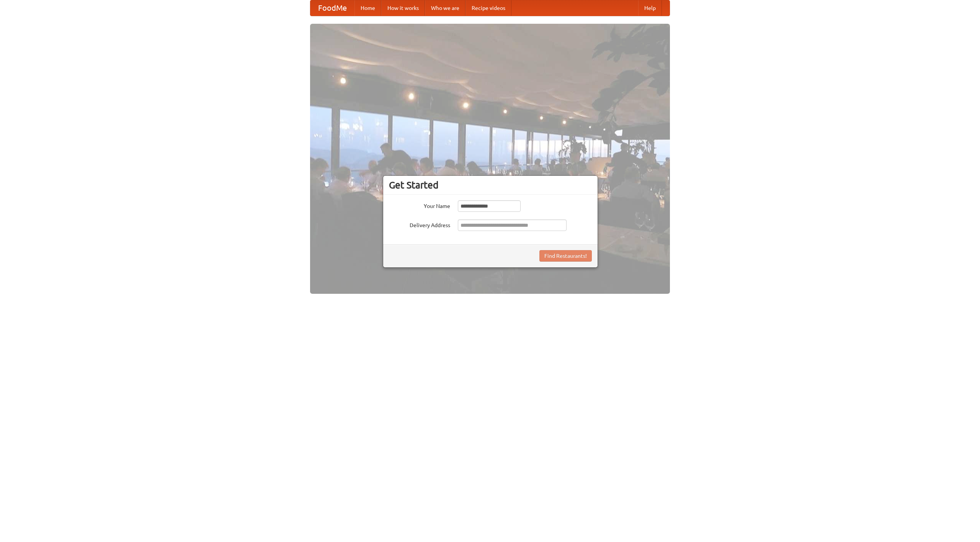 Image resolution: width=980 pixels, height=542 pixels. Describe the element at coordinates (445, 8) in the screenshot. I see `a: Who we are` at that location.